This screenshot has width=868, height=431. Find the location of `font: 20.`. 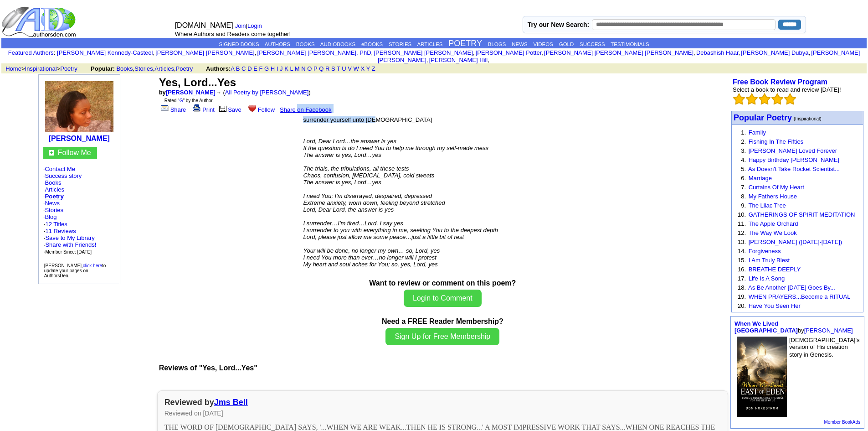

font: 20. is located at coordinates (742, 306).